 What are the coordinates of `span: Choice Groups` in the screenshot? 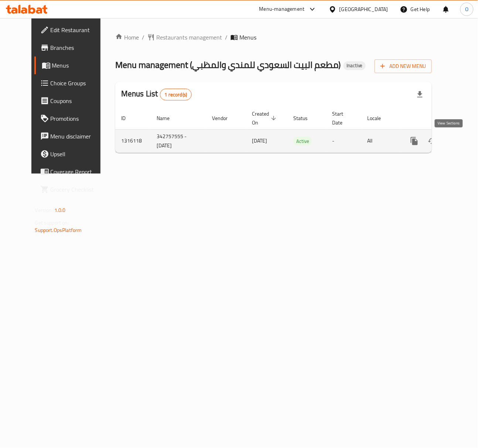 It's located at (78, 83).